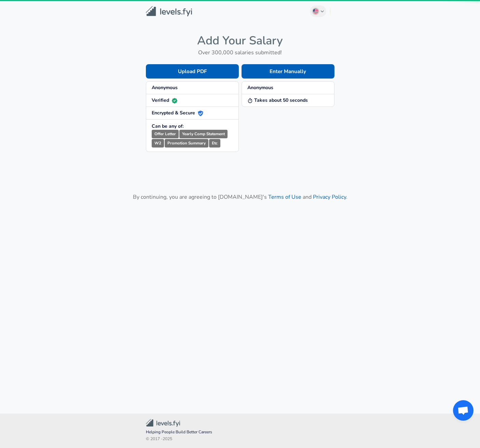 This screenshot has height=448, width=480. Describe the element at coordinates (158, 143) in the screenshot. I see `small: W2` at that location.